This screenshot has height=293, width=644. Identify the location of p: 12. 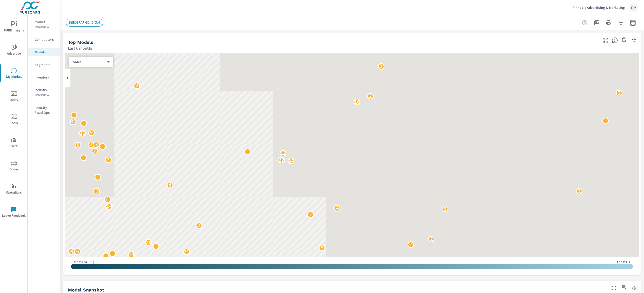
(283, 153).